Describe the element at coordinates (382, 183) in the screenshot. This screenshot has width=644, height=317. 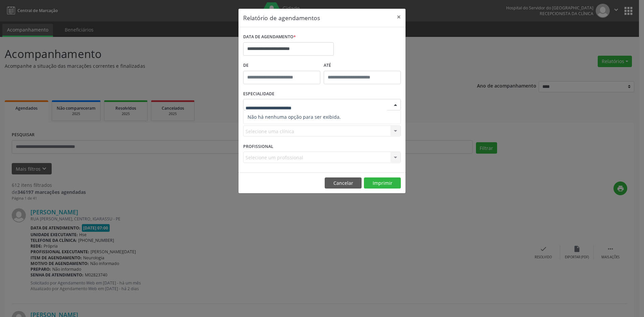
I see `button: Imprimir` at that location.